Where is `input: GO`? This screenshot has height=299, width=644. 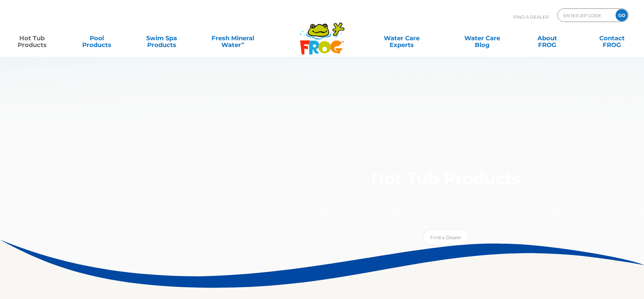
input: GO is located at coordinates (621, 16).